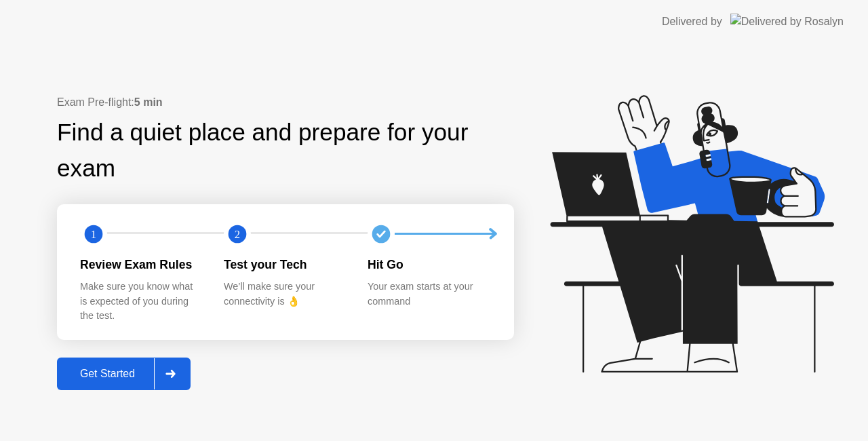 Image resolution: width=868 pixels, height=441 pixels. Describe the element at coordinates (94, 233) in the screenshot. I see `text: 1` at that location.